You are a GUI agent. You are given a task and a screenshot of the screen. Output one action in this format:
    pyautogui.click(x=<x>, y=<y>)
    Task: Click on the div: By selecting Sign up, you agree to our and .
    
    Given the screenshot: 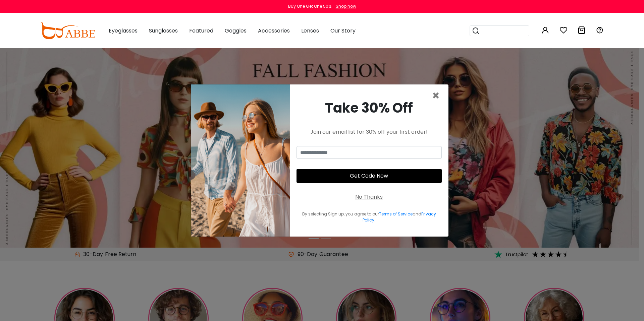 What is the action you would take?
    pyautogui.click(x=369, y=217)
    